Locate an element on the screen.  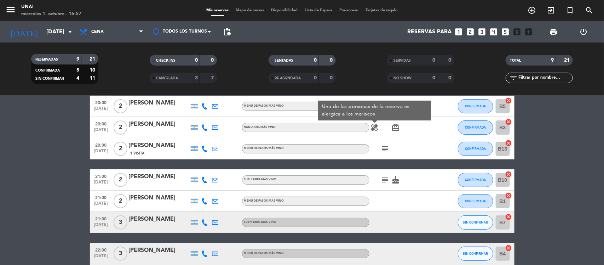
strong: 7 is located at coordinates (213, 78).